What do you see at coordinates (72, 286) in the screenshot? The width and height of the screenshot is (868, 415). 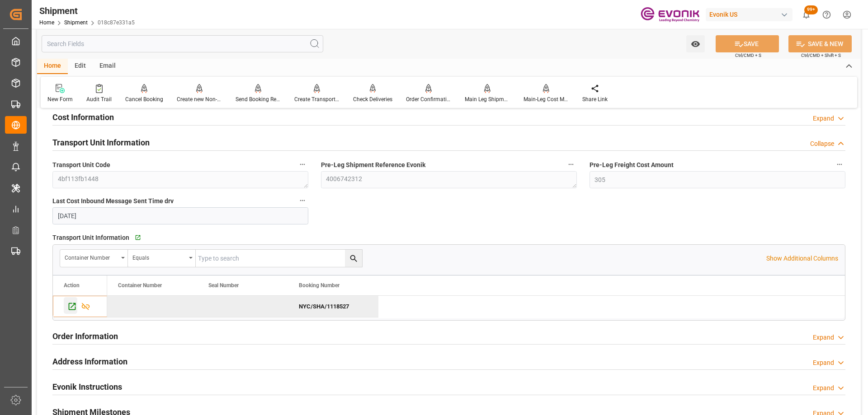 I see `div: Action` at bounding box center [72, 286].